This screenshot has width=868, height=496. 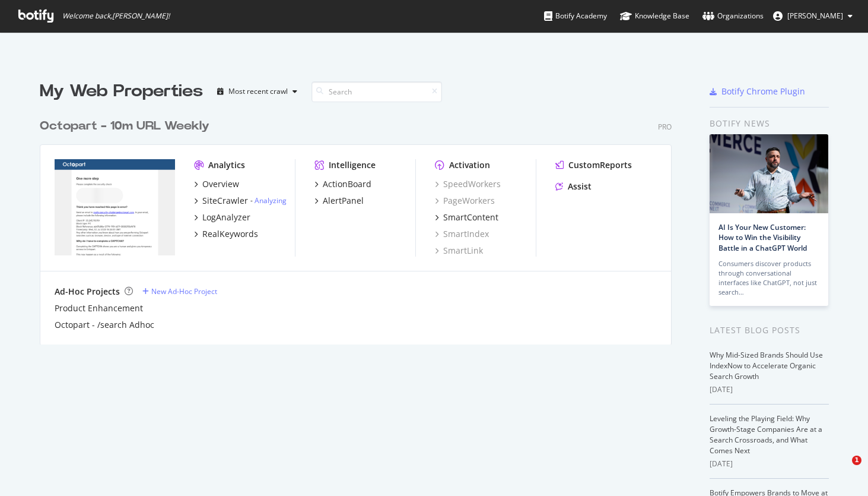 I want to click on div: Ad-Hoc Projects, so click(x=87, y=292).